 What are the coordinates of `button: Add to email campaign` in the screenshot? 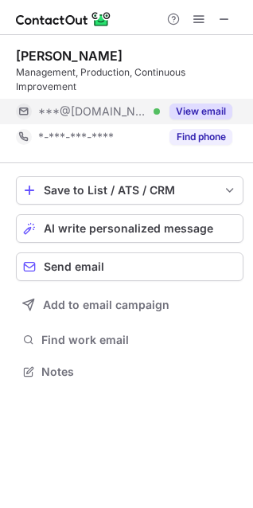 It's located at (130, 305).